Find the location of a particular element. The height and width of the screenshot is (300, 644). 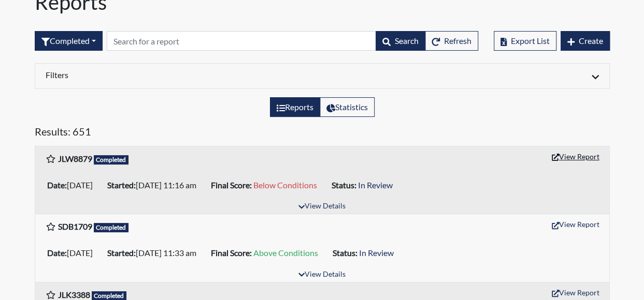

h6: Filters is located at coordinates (179, 75).